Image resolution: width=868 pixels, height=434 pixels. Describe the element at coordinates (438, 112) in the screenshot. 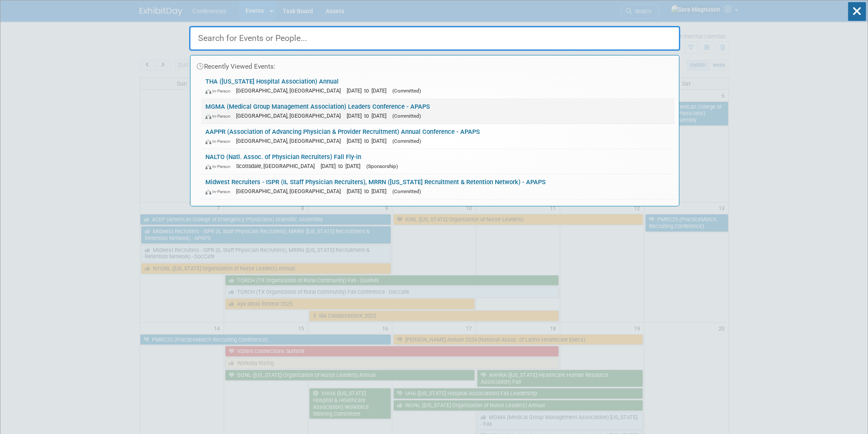

I see `a: MGMA (Medical Group Management Association) Leaders Conference - APAPS In-Person [GEOGRAPHIC_DATA...` at that location.